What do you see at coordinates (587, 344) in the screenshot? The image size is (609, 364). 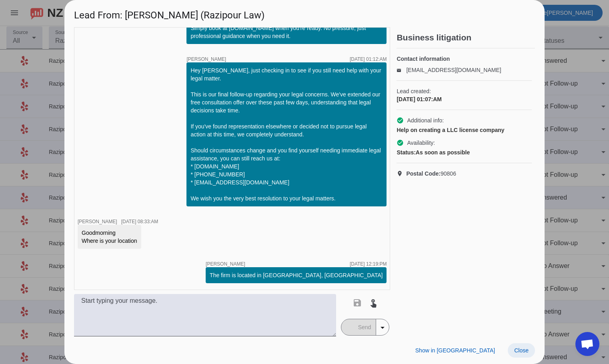 I see `div: Open chat` at bounding box center [587, 344].